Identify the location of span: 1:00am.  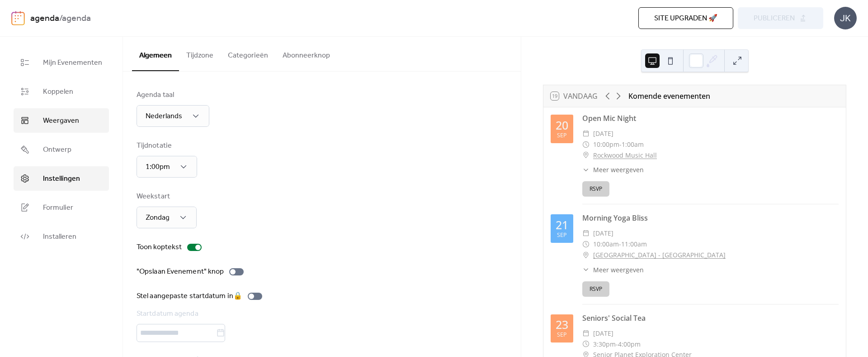
(632, 144).